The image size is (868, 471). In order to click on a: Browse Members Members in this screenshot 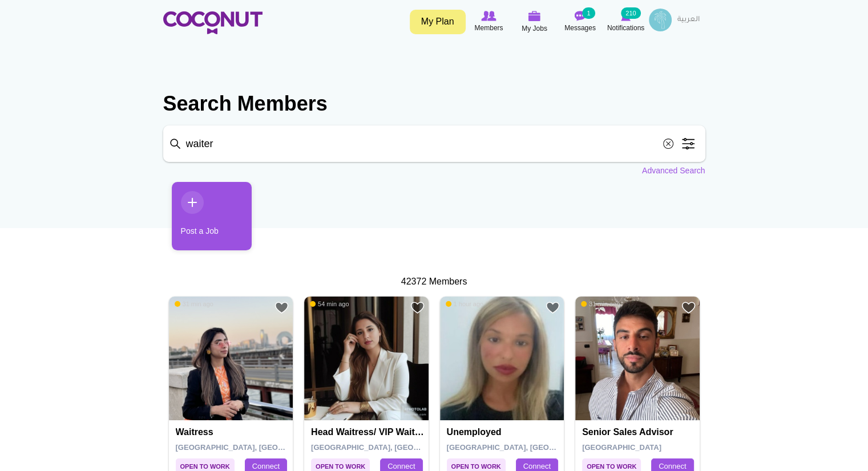, I will do `click(489, 21)`.